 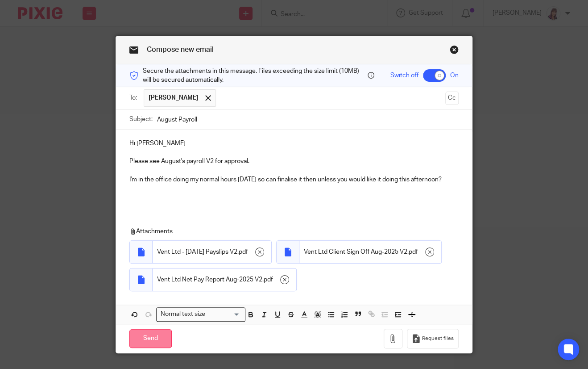 What do you see at coordinates (455, 51) in the screenshot?
I see `a: Close this dialog window` at bounding box center [455, 51].